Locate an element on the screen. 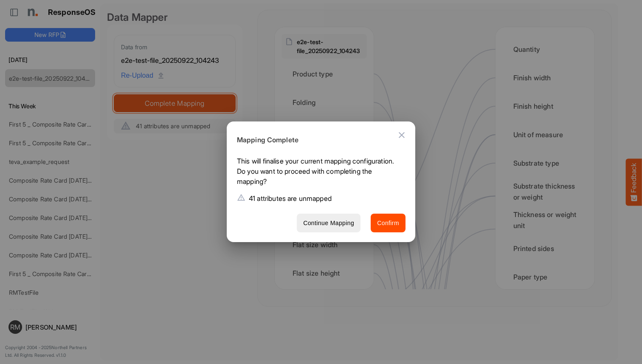 This screenshot has height=364, width=642. p: This will finalise your current mapping configuration. Do you want to proceed with completing the... is located at coordinates (318, 173).